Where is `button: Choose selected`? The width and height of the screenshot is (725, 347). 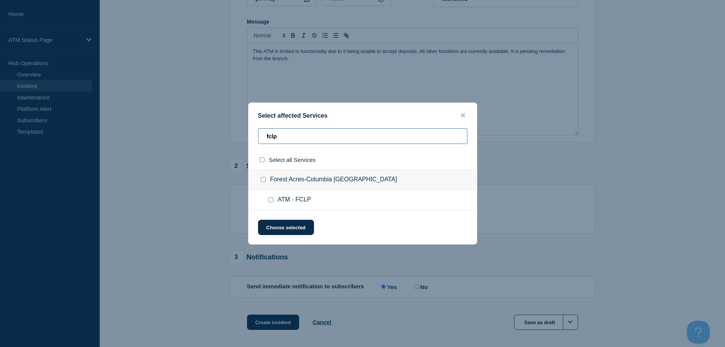
button: Choose selected is located at coordinates (286, 227).